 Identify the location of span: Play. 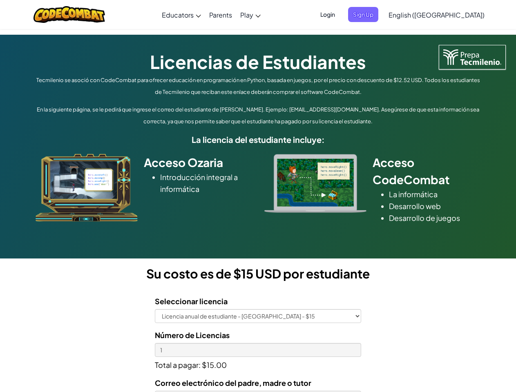
(247, 15).